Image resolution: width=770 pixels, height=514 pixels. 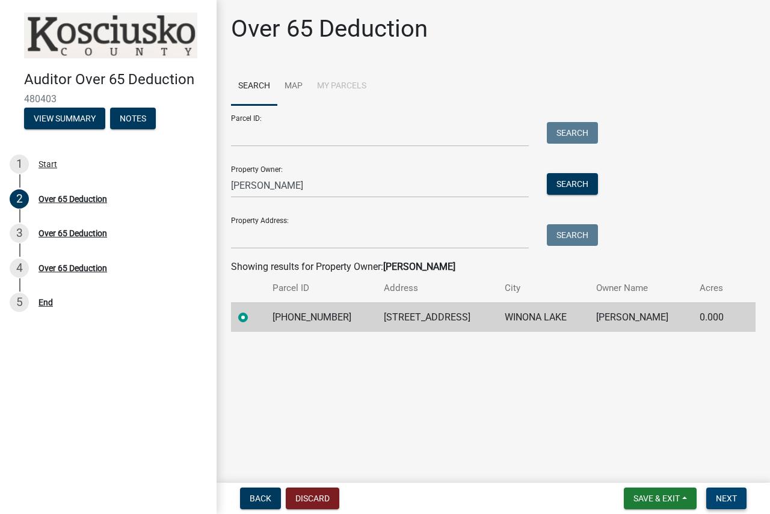 What do you see at coordinates (46, 303) in the screenshot?
I see `div: End` at bounding box center [46, 303].